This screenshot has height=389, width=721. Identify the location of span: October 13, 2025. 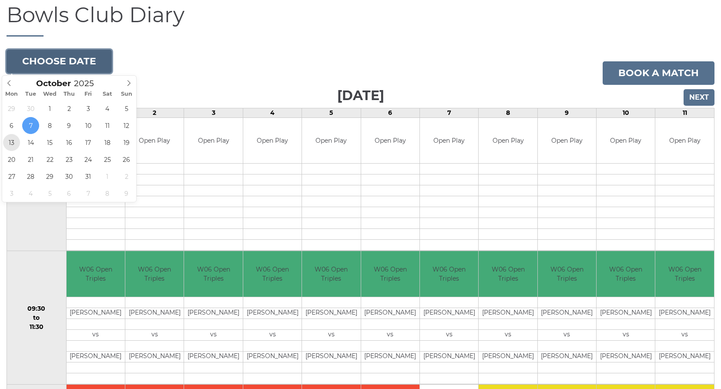
(11, 142).